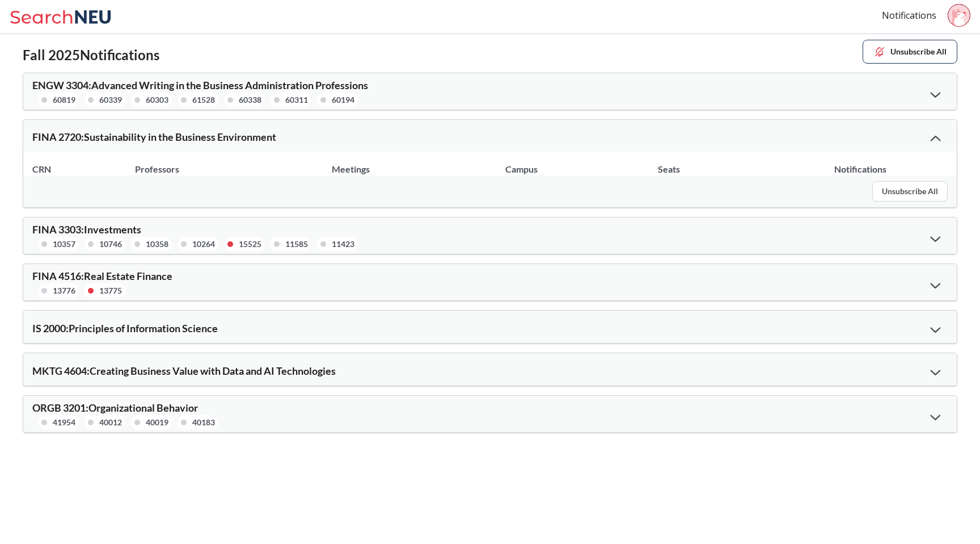  I want to click on div: 60819, so click(64, 100).